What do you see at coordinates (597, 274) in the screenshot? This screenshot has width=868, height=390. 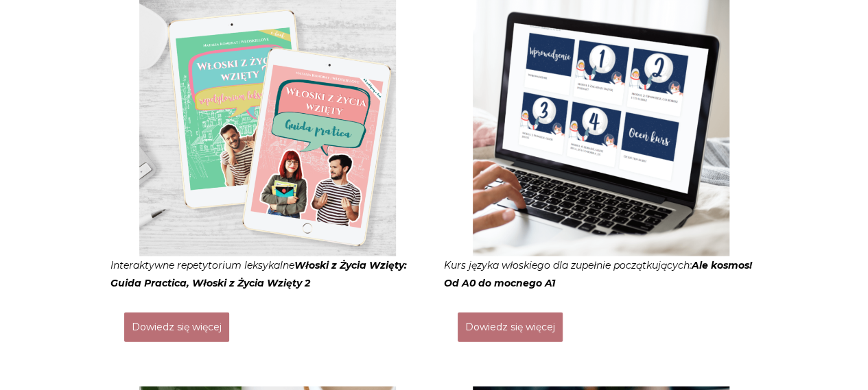 I see `em: Kurs języka włoskiego dla zupełnie początkujących:` at bounding box center [597, 274].